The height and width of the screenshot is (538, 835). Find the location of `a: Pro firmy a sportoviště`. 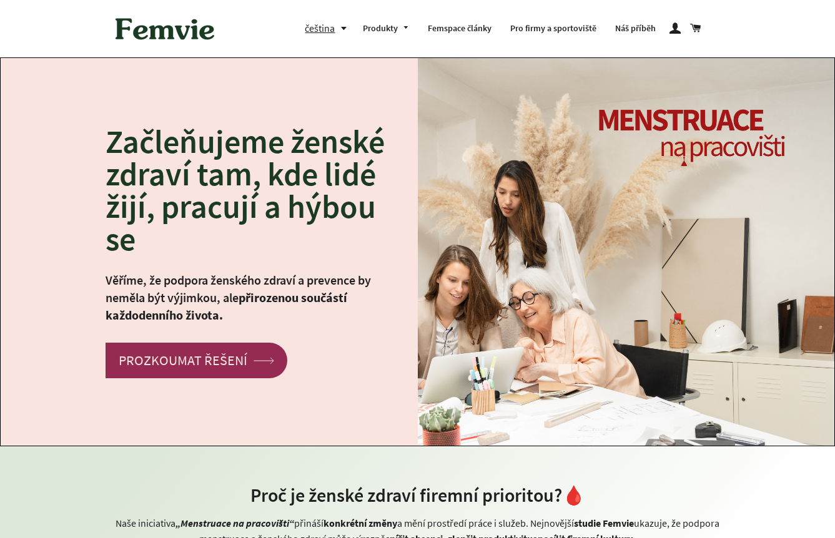

a: Pro firmy a sportoviště is located at coordinates (553, 29).